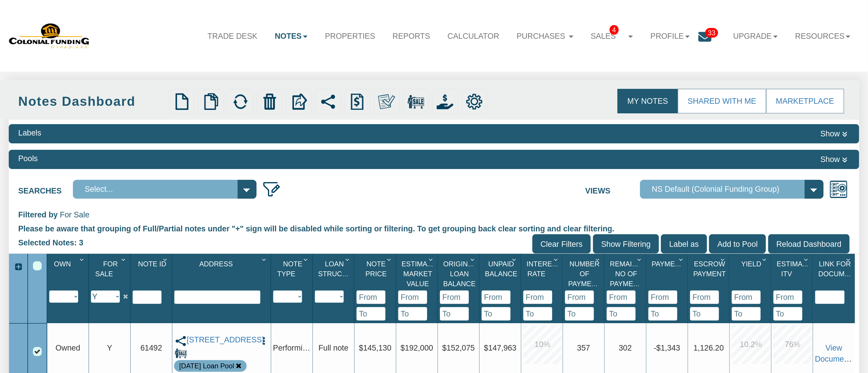  I want to click on span: For Sale, so click(75, 215).